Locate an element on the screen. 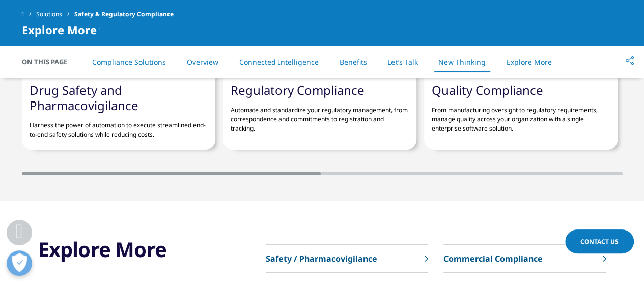 The image size is (644, 281). a: Compliance Solutions is located at coordinates (129, 62).